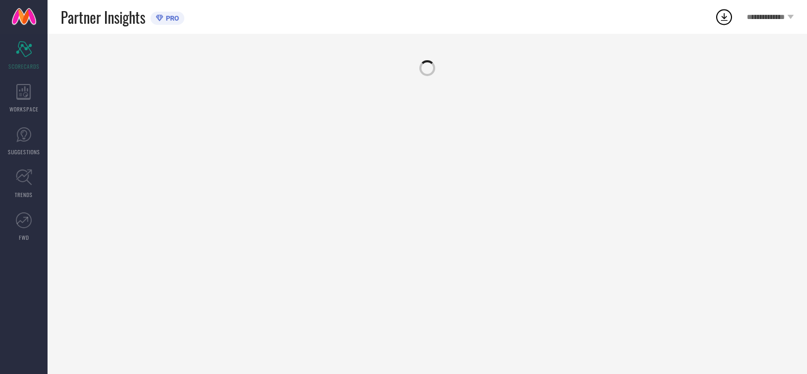 The width and height of the screenshot is (807, 374). What do you see at coordinates (24, 152) in the screenshot?
I see `span: SUGGESTIONS` at bounding box center [24, 152].